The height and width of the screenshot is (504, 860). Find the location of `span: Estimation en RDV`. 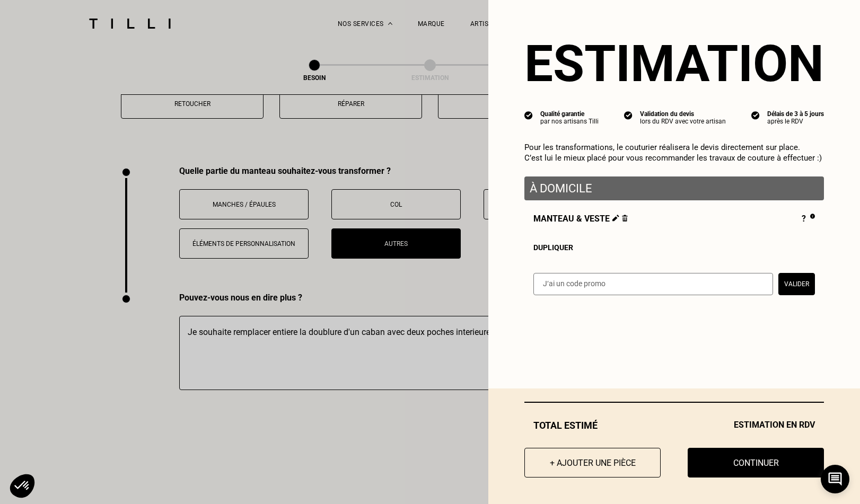

span: Estimation en RDV is located at coordinates (774, 425).